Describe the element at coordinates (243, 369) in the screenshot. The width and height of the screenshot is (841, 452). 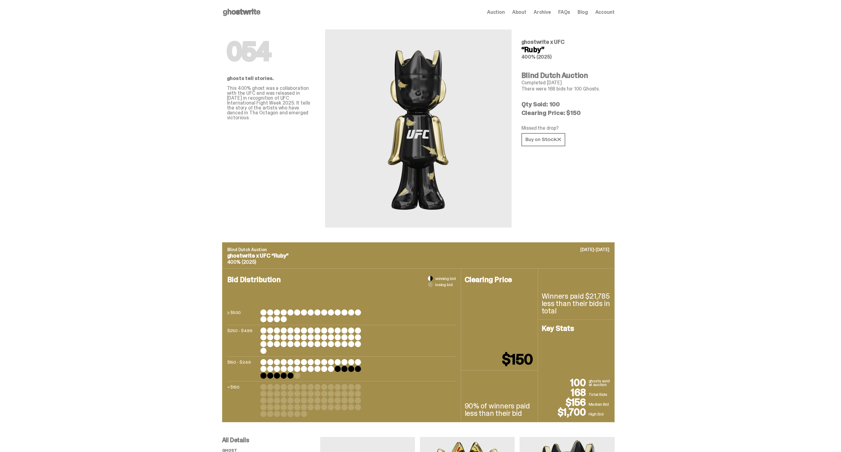
I see `p: $150 - $249` at that location.